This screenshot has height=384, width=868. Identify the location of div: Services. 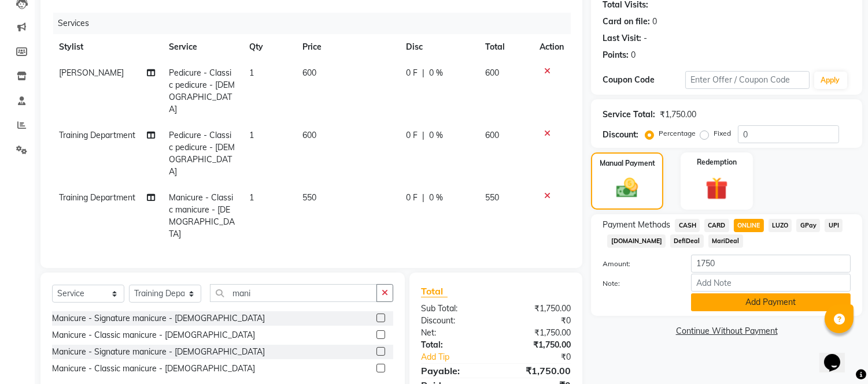
(317, 23).